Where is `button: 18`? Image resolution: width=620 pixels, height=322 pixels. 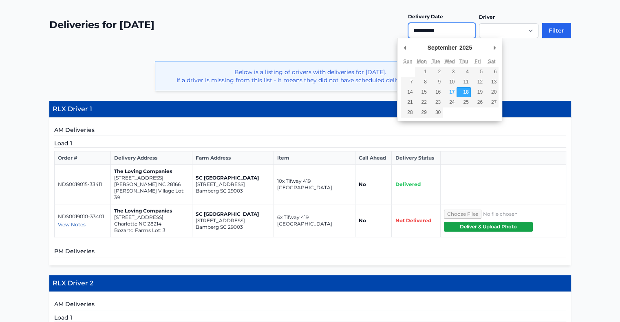 button: 18 is located at coordinates (463, 92).